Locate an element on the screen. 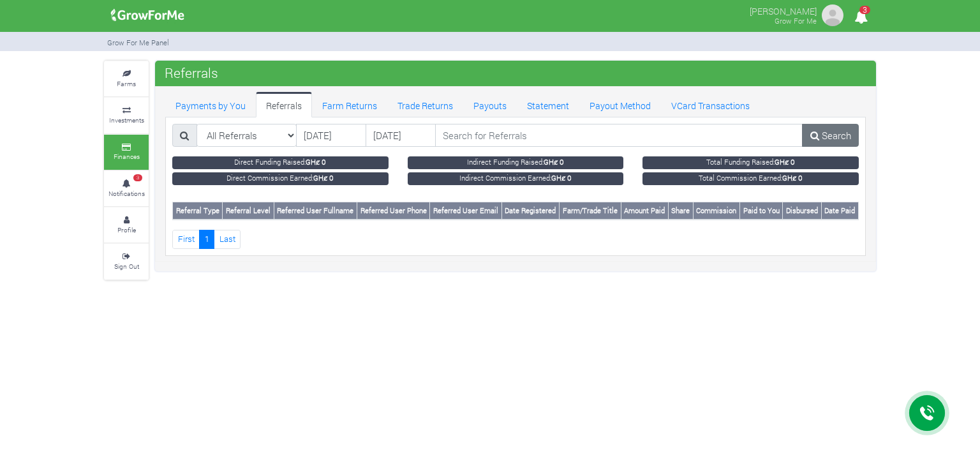  small: Notifications is located at coordinates (126, 193).